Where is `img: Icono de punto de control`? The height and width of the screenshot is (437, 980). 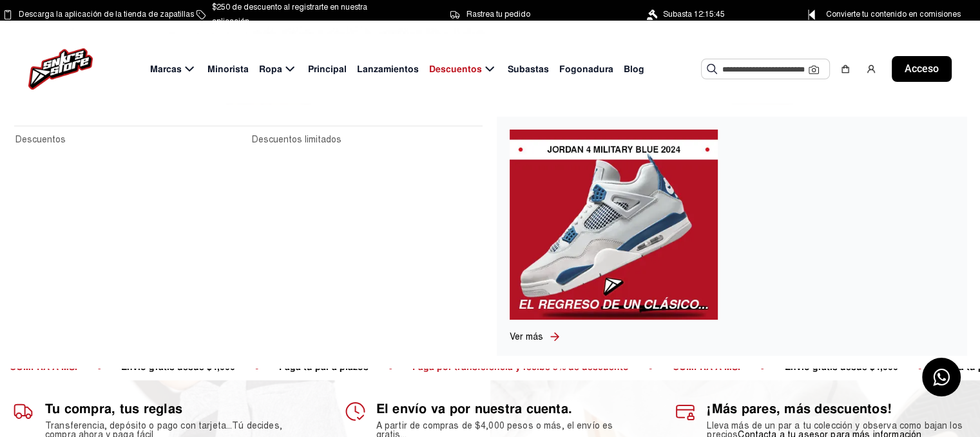
img: Icono de punto de control is located at coordinates (811, 15).